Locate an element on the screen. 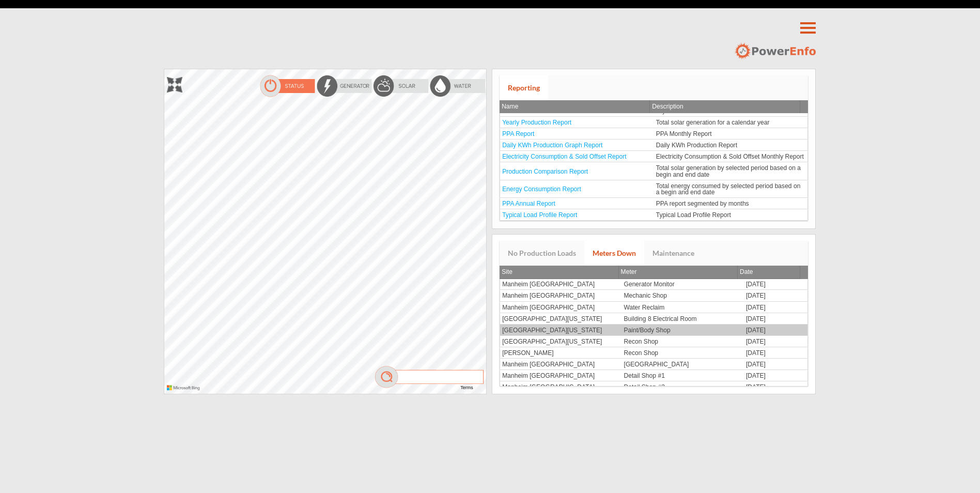  td: Daily KWh Production Report is located at coordinates (732, 146).